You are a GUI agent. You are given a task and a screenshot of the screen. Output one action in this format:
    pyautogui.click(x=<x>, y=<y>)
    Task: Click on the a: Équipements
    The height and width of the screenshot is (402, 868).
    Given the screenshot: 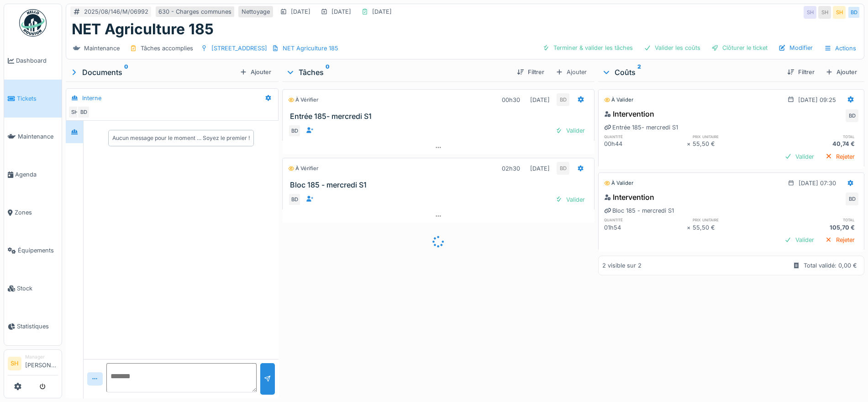 What is the action you would take?
    pyautogui.click(x=33, y=250)
    